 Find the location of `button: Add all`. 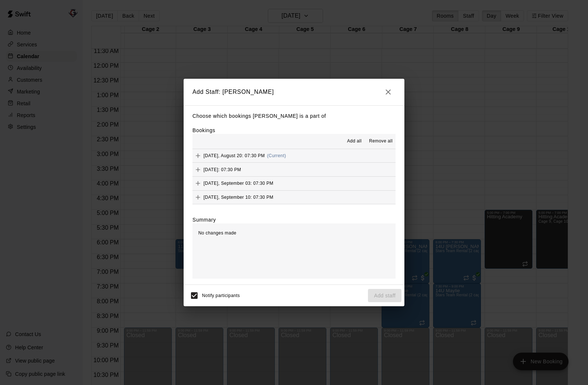

button: Add all is located at coordinates (355, 141).